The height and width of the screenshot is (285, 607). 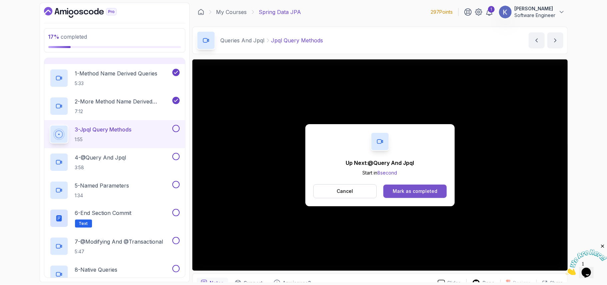 I want to click on span: 8 second, so click(x=388, y=172).